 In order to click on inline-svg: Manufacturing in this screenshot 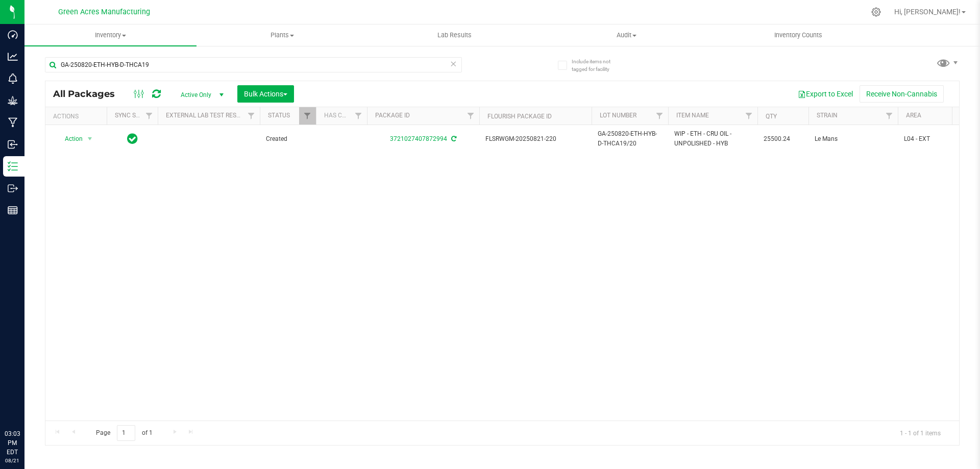, I will do `click(13, 123)`.